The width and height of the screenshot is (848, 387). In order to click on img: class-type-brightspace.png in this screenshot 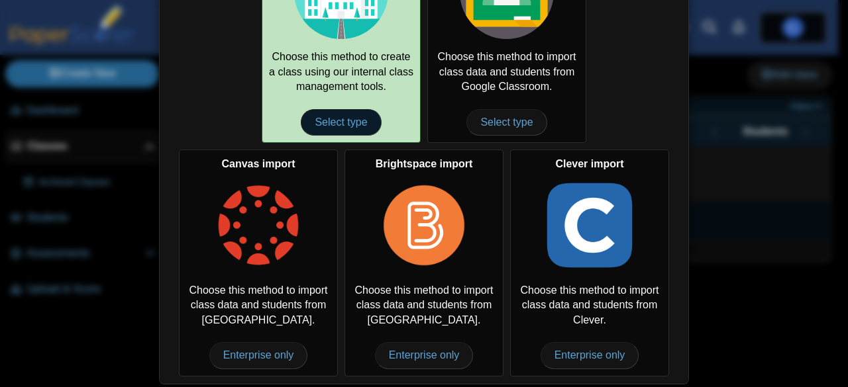, I will do `click(424, 226)`.